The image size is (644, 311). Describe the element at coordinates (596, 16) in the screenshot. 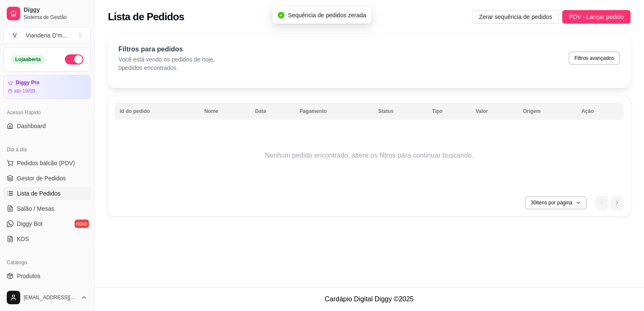

I see `span: PDV - Lançar pedido` at that location.